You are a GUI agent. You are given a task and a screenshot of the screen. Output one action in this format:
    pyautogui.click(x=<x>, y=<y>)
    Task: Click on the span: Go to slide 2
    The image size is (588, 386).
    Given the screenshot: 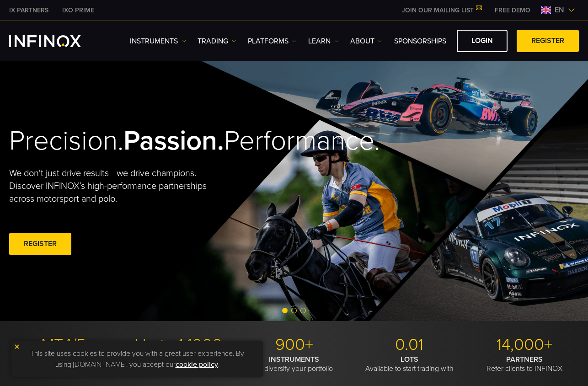 What is the action you would take?
    pyautogui.click(x=294, y=311)
    